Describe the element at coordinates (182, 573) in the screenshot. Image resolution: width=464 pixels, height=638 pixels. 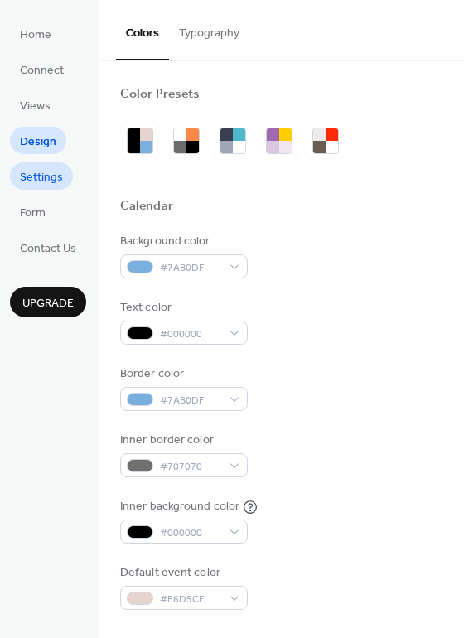
I see `div: Default event color` at that location.